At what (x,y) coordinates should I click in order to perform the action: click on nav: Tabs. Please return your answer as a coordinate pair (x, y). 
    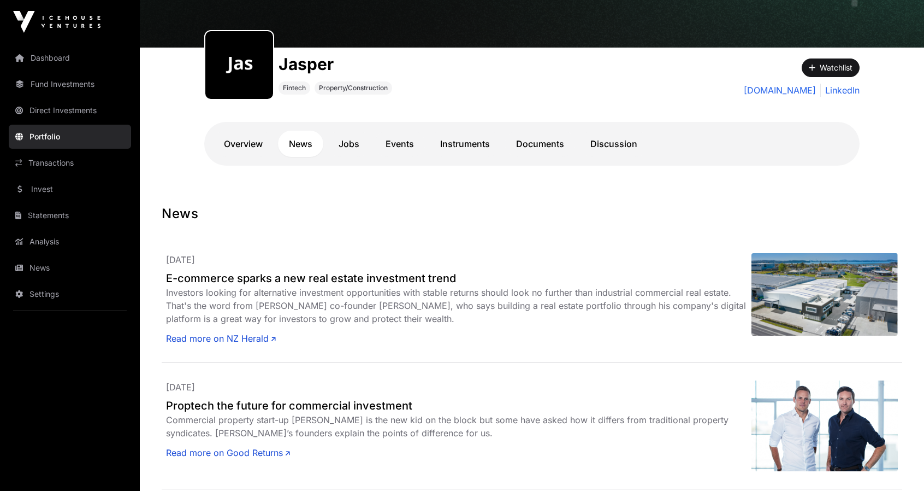
    Looking at the image, I should click on (532, 144).